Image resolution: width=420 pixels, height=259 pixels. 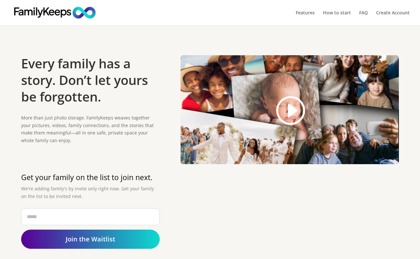 I want to click on a: FAQ, so click(x=363, y=18).